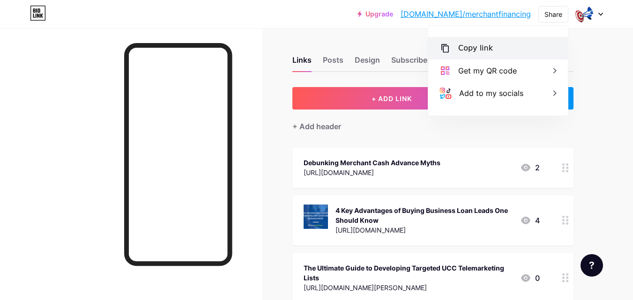 The width and height of the screenshot is (633, 300). What do you see at coordinates (413, 63) in the screenshot?
I see `div: Subscribers` at bounding box center [413, 63].